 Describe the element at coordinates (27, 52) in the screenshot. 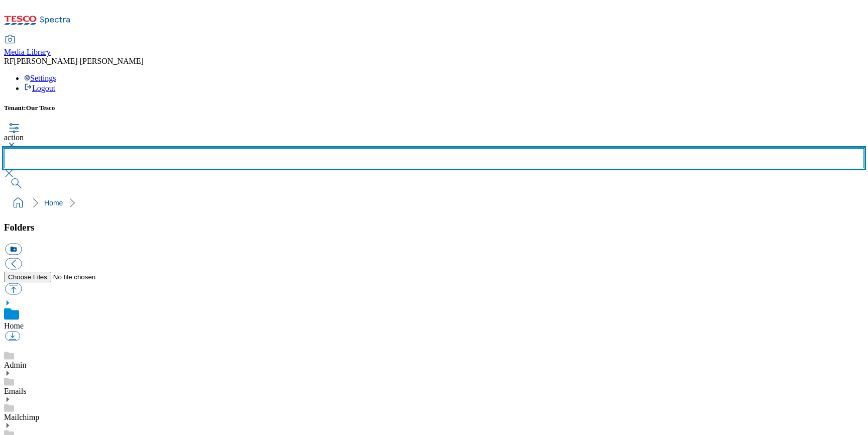

I see `span: Media Library` at that location.